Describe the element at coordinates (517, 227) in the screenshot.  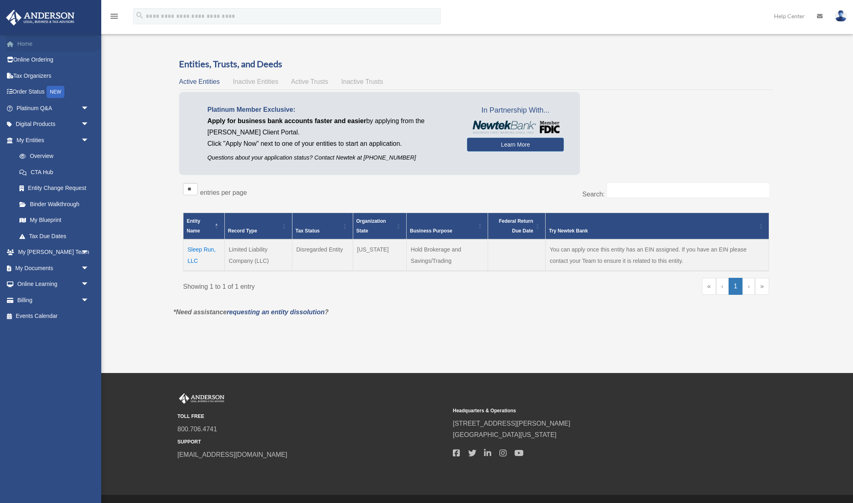
I see `th: Federal Return Due Date: Activate to sort` at that location.